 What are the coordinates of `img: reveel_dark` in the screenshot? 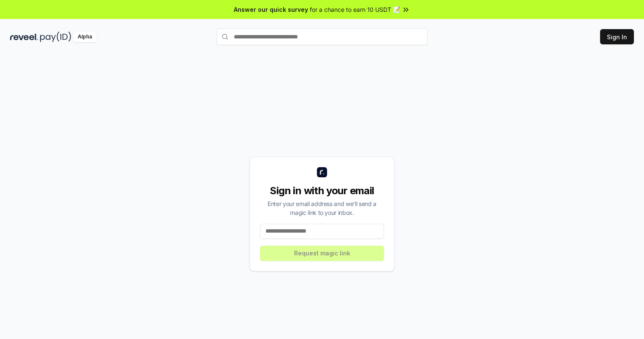 It's located at (24, 37).